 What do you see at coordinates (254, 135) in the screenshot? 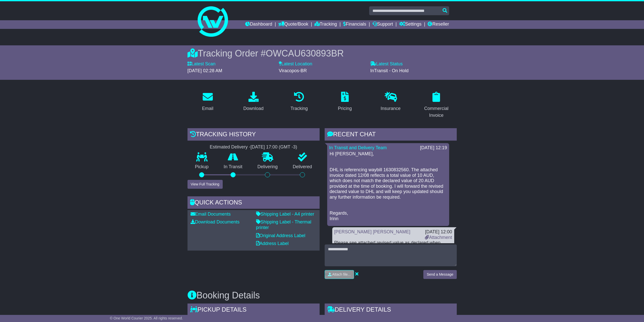
I see `div: Tracking history` at bounding box center [254, 135].